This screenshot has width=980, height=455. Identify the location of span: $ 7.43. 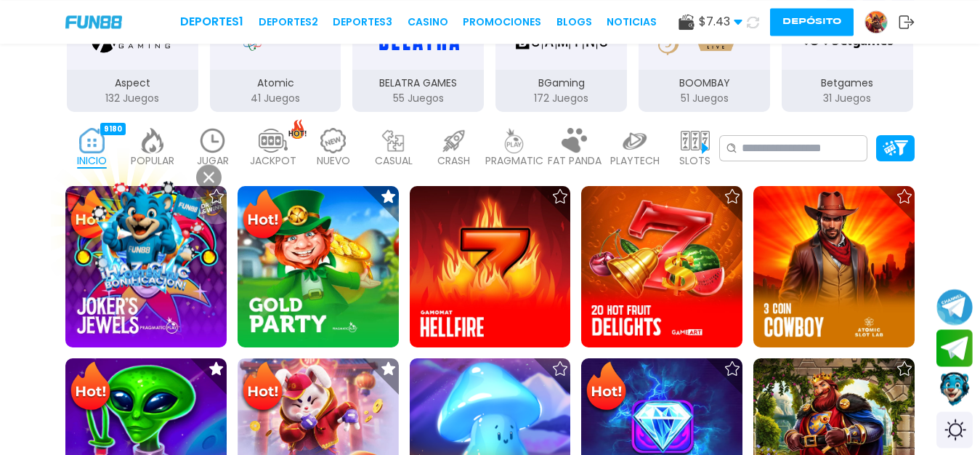
(721, 21).